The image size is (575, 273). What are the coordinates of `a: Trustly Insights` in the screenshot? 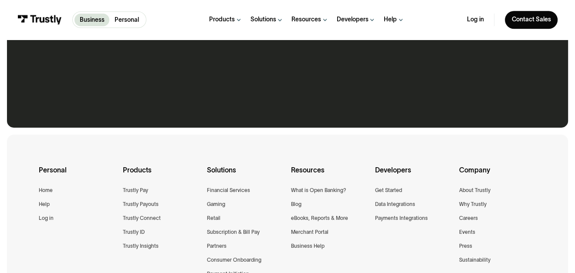 It's located at (141, 246).